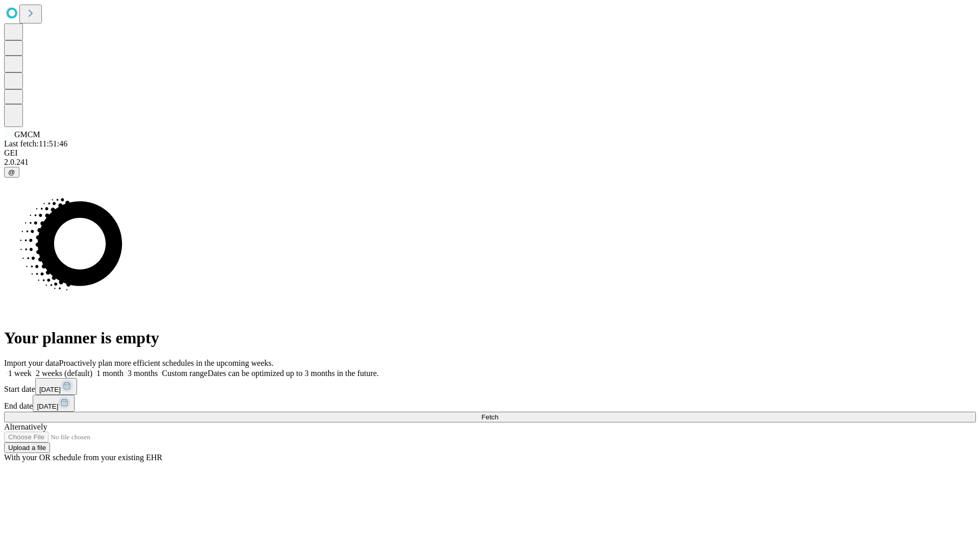 Image resolution: width=980 pixels, height=551 pixels. I want to click on span: Last fetch: 11:51:46, so click(36, 143).